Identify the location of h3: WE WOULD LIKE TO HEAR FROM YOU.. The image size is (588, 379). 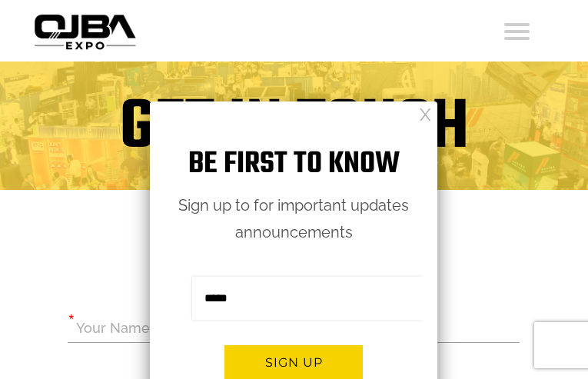
(294, 166).